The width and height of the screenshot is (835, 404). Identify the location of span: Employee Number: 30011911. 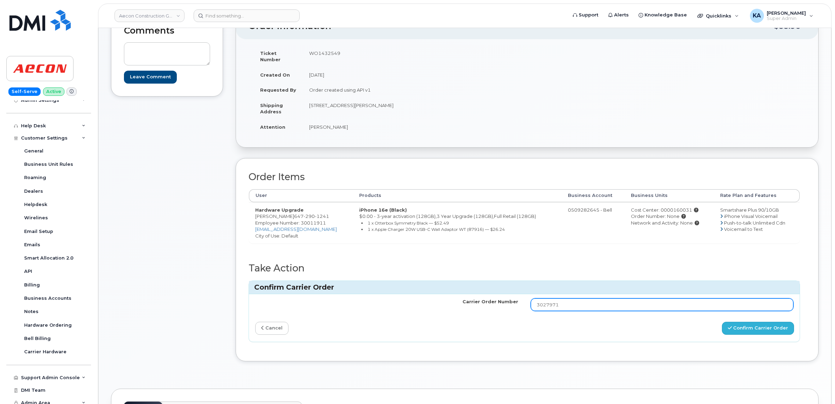
(291, 223).